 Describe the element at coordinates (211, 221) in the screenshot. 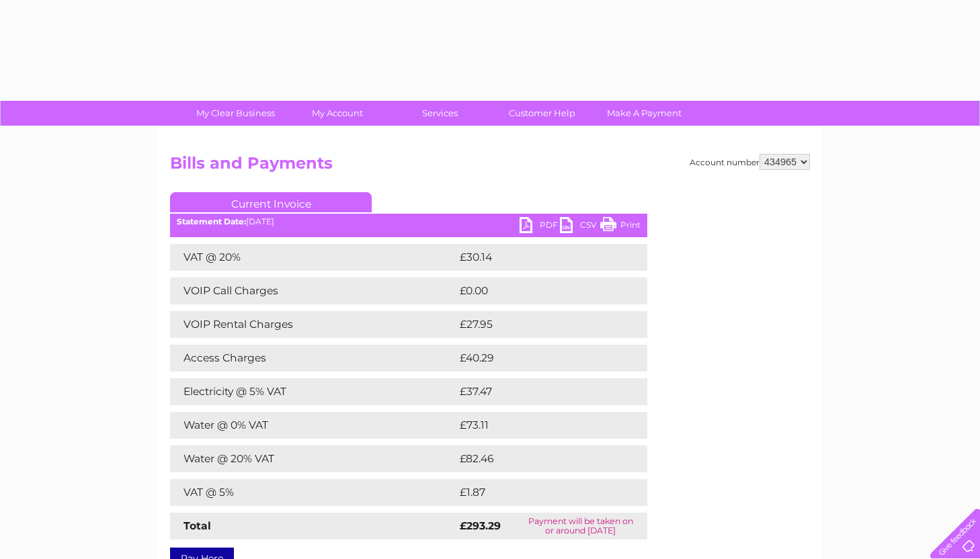

I see `b: Statement Date:` at that location.